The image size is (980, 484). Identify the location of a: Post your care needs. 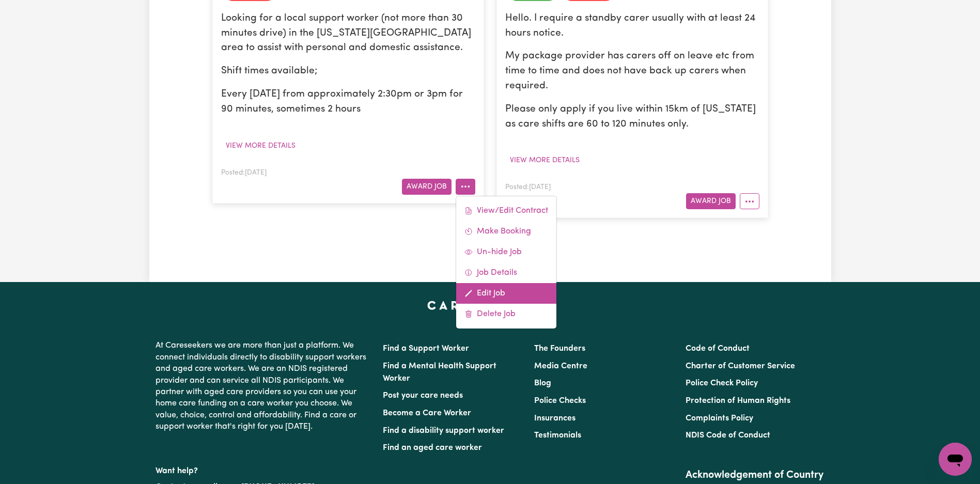
(422, 396).